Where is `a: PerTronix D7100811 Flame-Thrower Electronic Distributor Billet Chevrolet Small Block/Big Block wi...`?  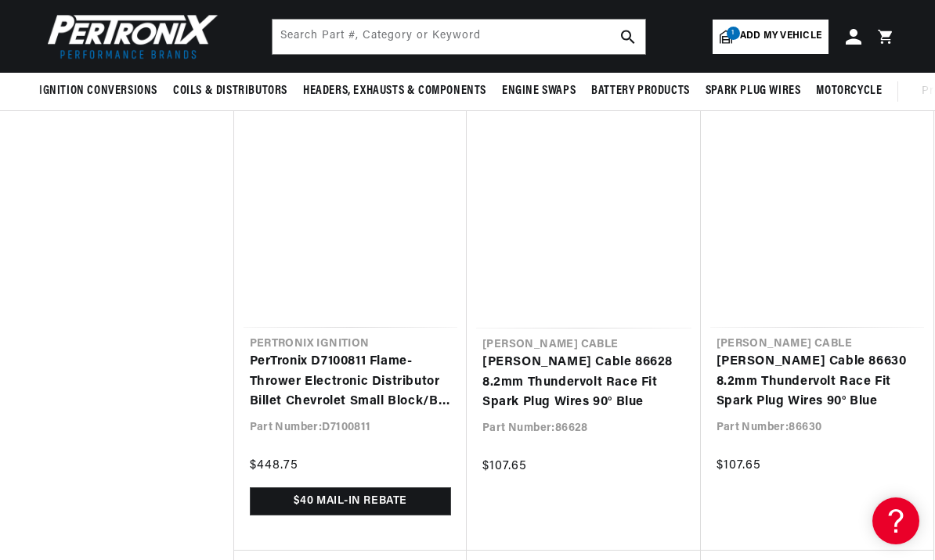
a: PerTronix D7100811 Flame-Thrower Electronic Distributor Billet Chevrolet Small Block/Big Block wi... is located at coordinates (351, 382).